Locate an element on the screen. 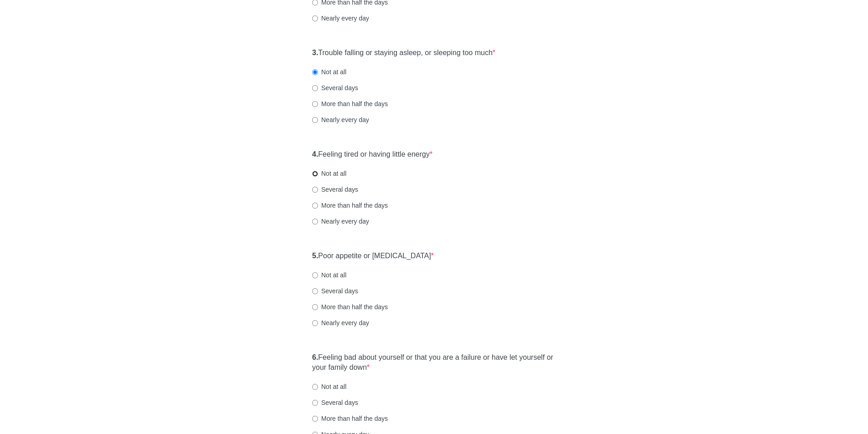  label: Feeling bad about yourself or that you are a failure or have let yourself or your family down is located at coordinates (434, 363).